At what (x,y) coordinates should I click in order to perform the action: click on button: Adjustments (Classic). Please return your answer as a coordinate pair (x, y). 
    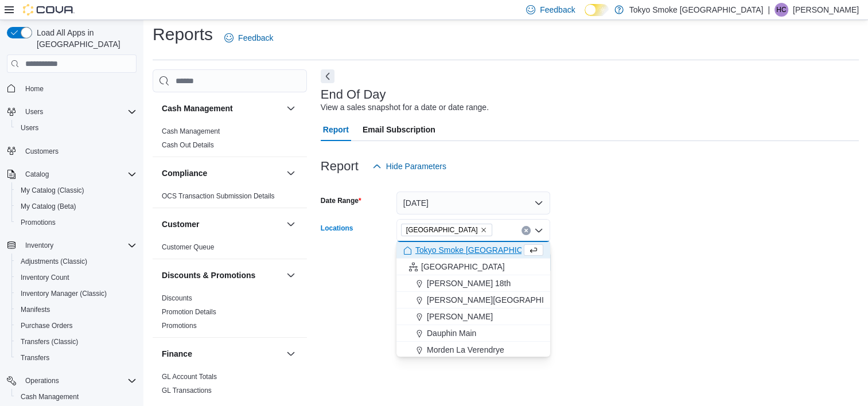
    Looking at the image, I should click on (76, 262).